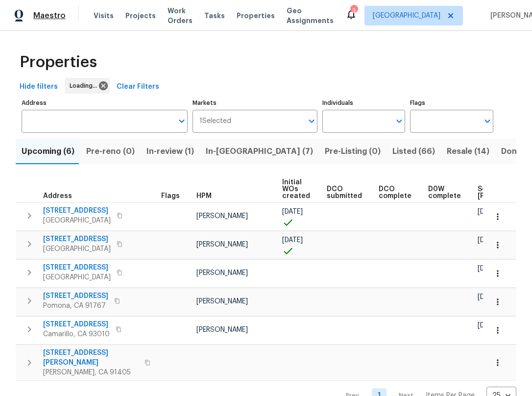 The height and width of the screenshot is (396, 532). Describe the element at coordinates (75, 306) in the screenshot. I see `span: Pomona, CA 91767` at that location.